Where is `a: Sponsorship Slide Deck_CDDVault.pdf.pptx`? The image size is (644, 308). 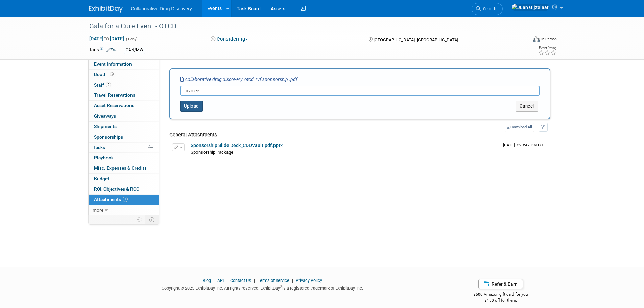 a: Sponsorship Slide Deck_CDDVault.pdf.pptx is located at coordinates (237, 146).